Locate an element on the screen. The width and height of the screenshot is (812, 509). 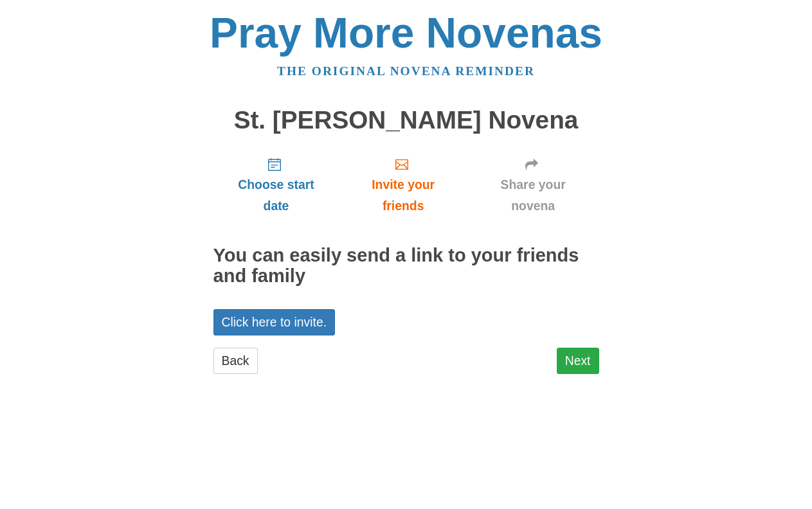
a: Next is located at coordinates (578, 361).